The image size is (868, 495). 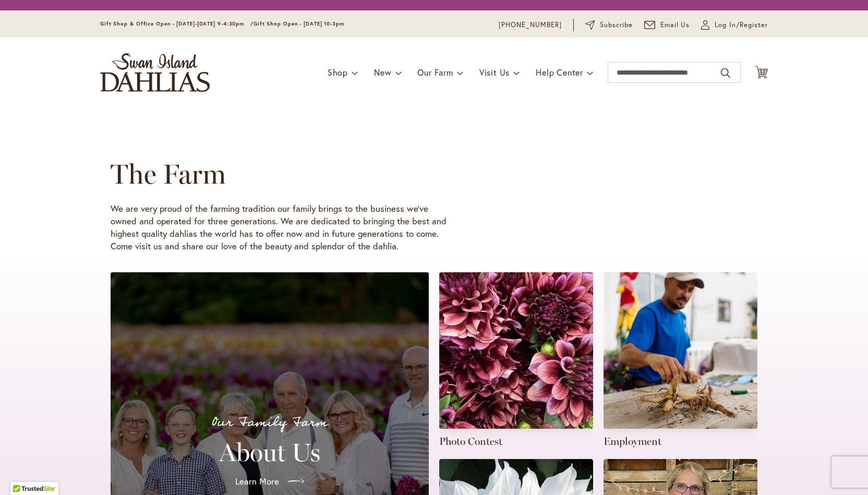 I want to click on a: Log In/Register, so click(x=735, y=25).